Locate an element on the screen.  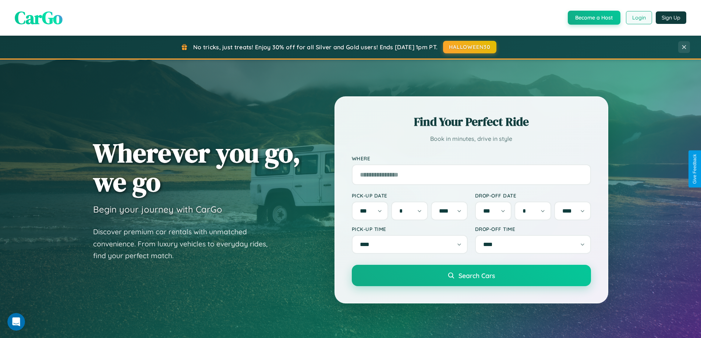
label: Pick-up Date is located at coordinates (410, 195).